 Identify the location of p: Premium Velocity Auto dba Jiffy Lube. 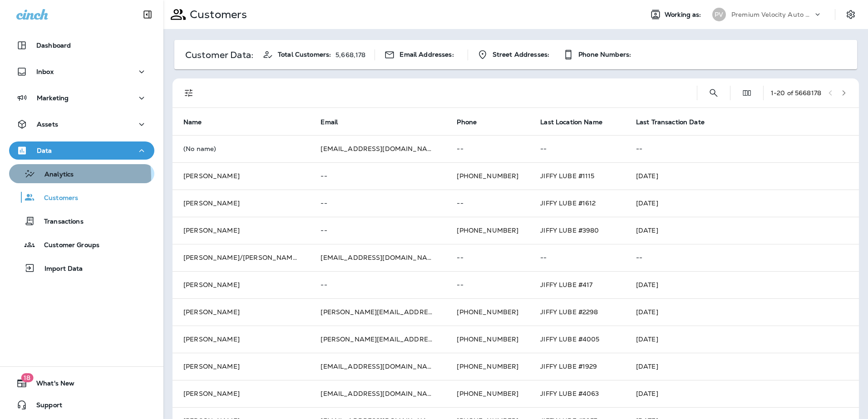
(773, 15).